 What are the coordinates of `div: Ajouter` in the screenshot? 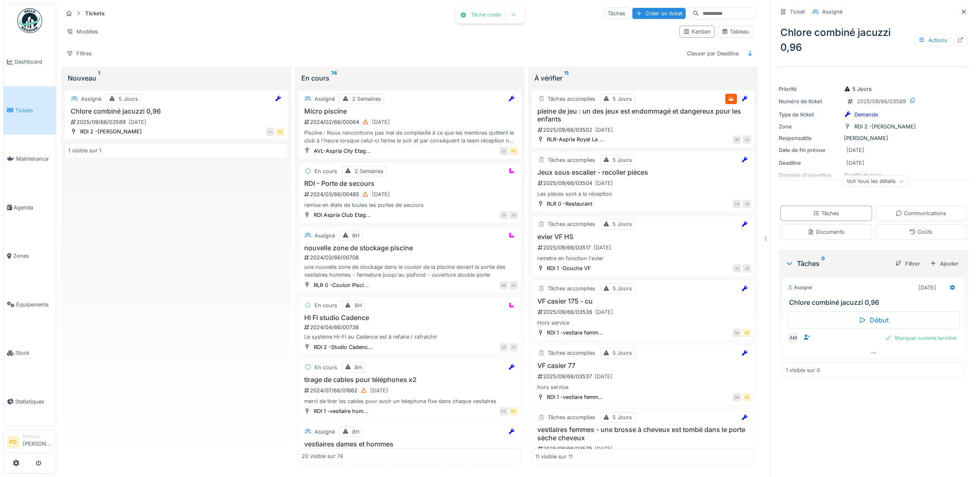 It's located at (944, 264).